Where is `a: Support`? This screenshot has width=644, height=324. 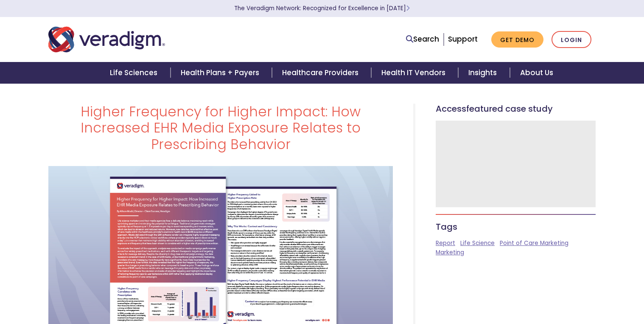
a: Support is located at coordinates (463, 39).